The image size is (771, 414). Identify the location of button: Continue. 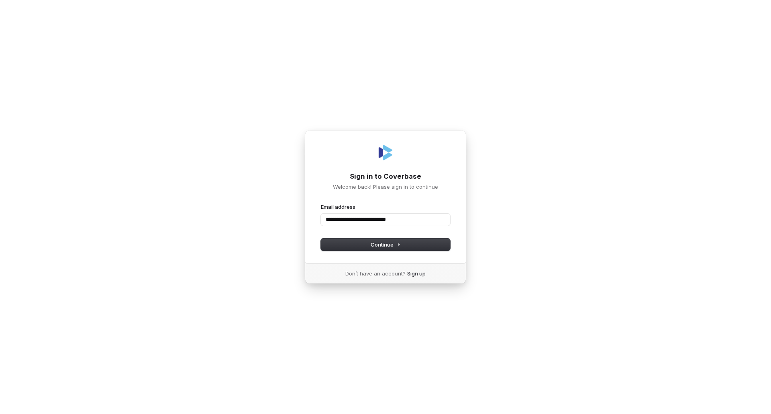
(385, 244).